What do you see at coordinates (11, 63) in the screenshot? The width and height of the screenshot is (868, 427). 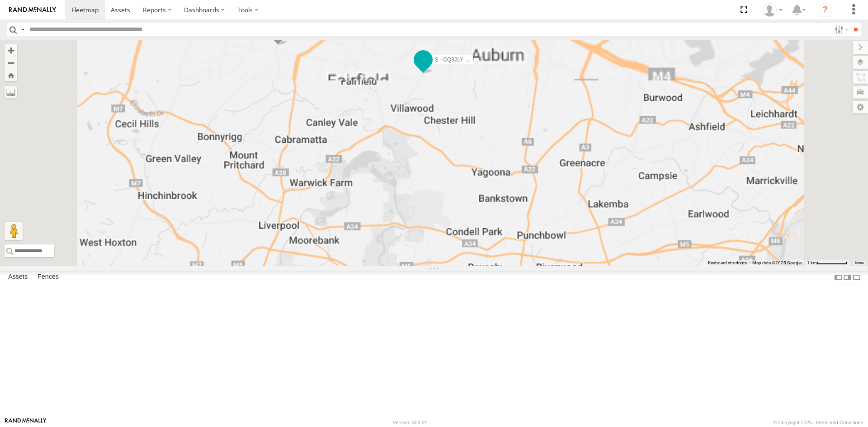 I see `button: Zoom out` at bounding box center [11, 63].